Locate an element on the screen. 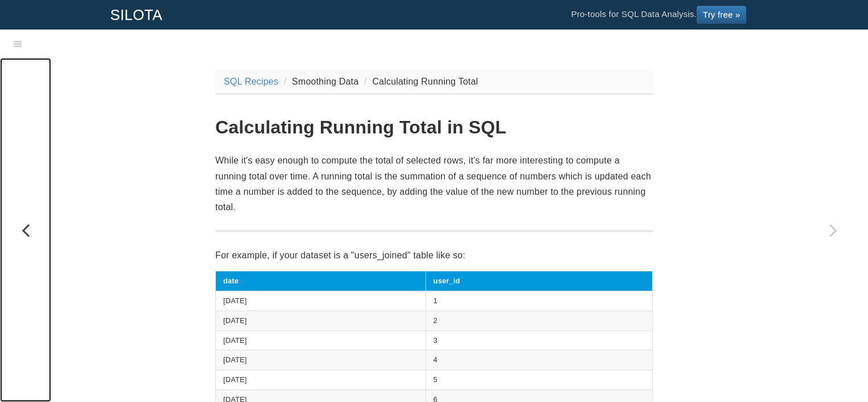 This screenshot has width=868, height=402. a: Try free » is located at coordinates (721, 15).